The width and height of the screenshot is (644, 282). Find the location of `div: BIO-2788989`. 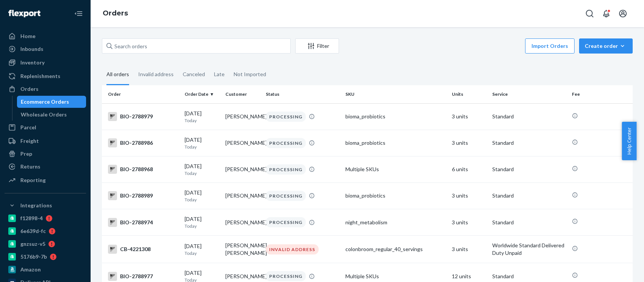

div: BIO-2788989 is located at coordinates (143, 196).